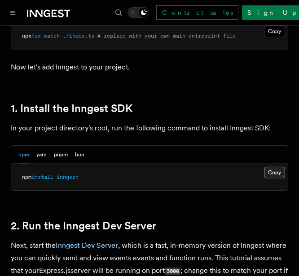 The height and width of the screenshot is (276, 299). I want to click on span: install, so click(42, 177).